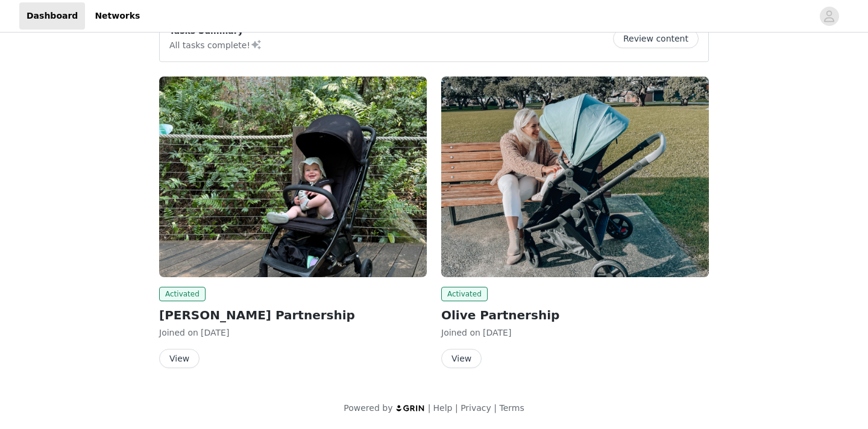 This screenshot has width=868, height=429. Describe the element at coordinates (443, 407) in the screenshot. I see `a: Help` at that location.